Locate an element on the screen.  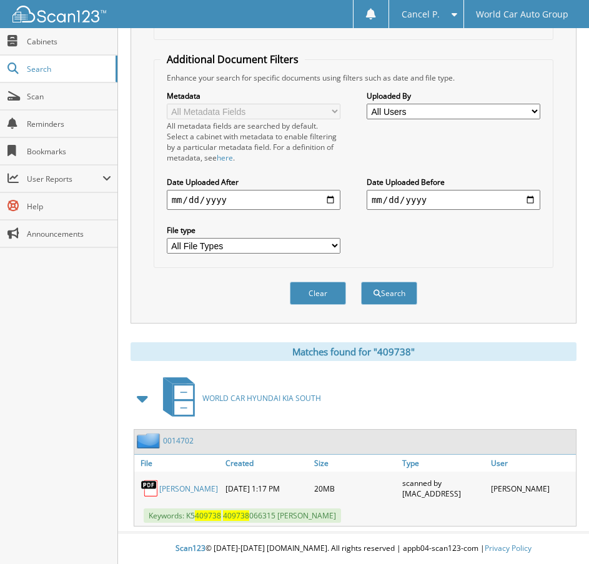
span: Announcements is located at coordinates (69, 234).